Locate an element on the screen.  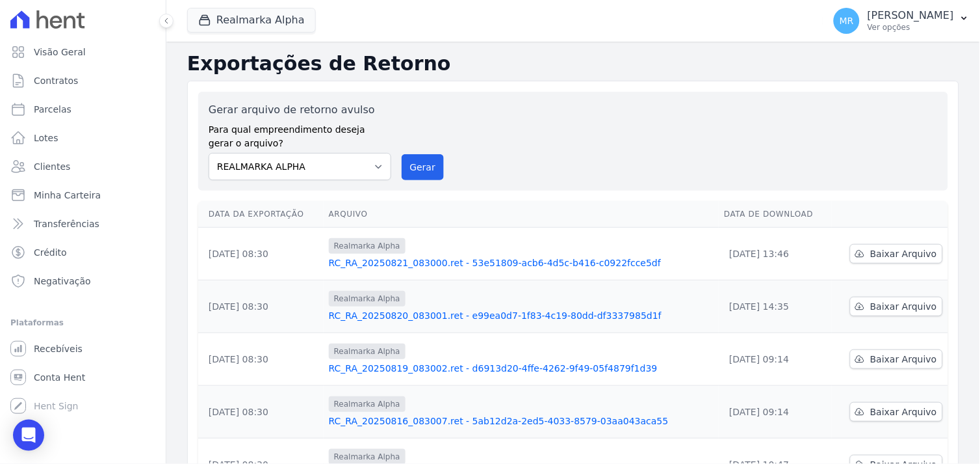
label: Gerar arquivo de retorno avulso is located at coordinates (300, 110).